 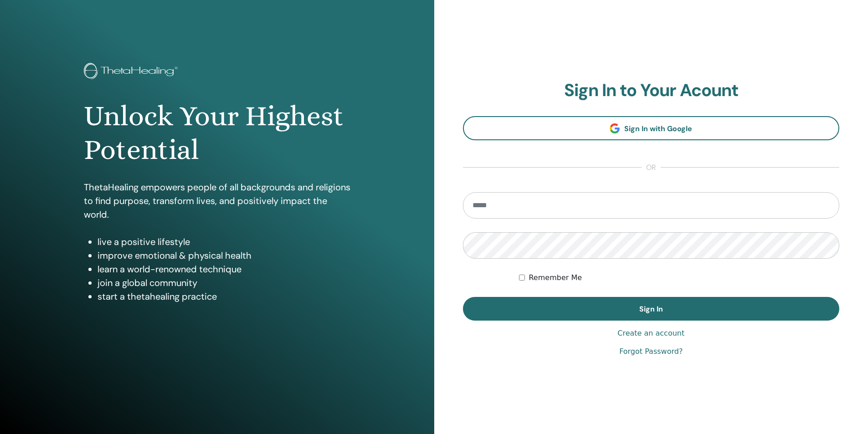 What do you see at coordinates (224, 242) in the screenshot?
I see `li: live a positive lifestyle` at bounding box center [224, 242].